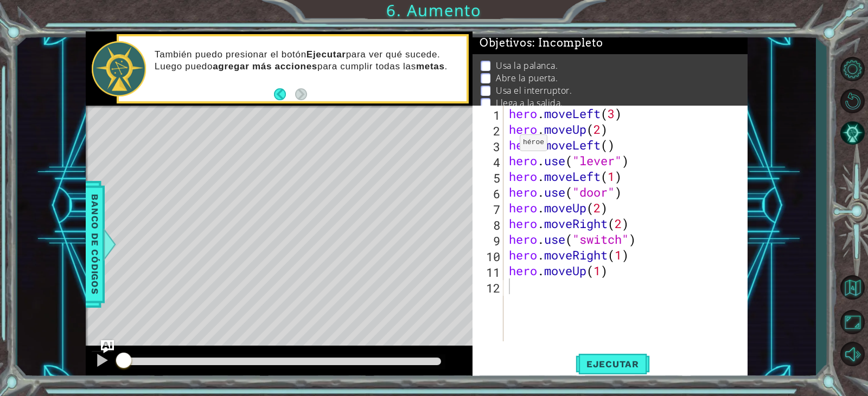  Describe the element at coordinates (851, 322) in the screenshot. I see `button: Maximizar navegador` at that location.